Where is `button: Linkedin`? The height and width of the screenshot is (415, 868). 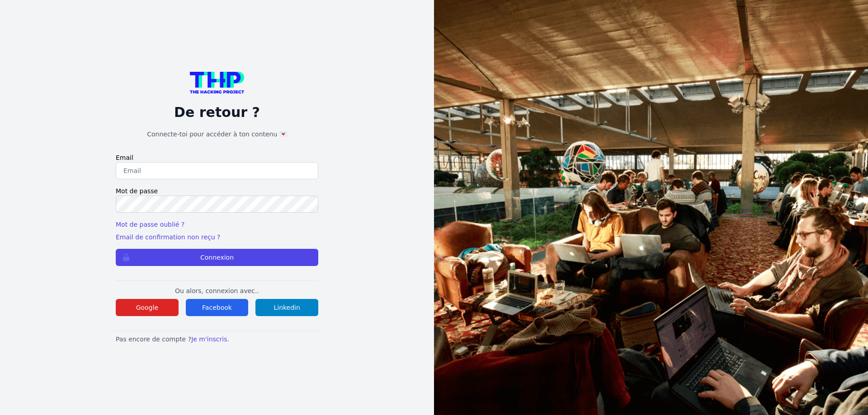 button: Linkedin is located at coordinates (287, 308).